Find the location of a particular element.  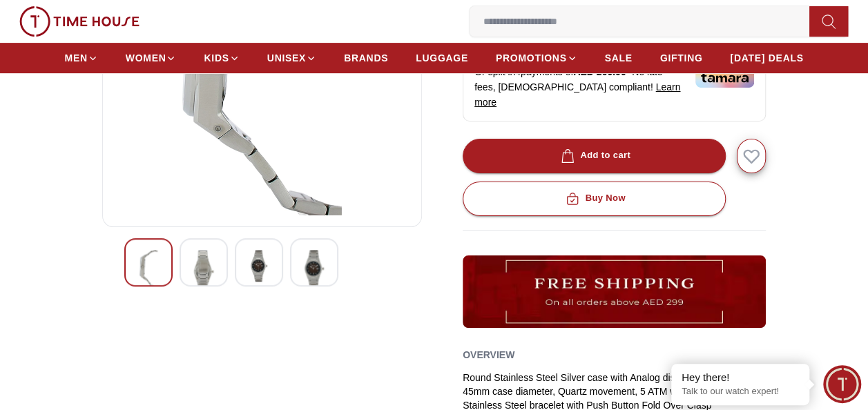

a: LUGGAGE is located at coordinates (442, 58).